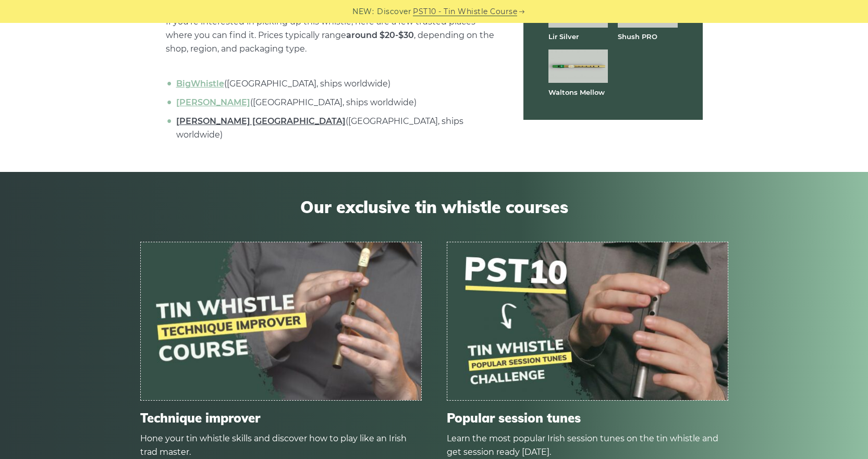  I want to click on p: If you’re interested in picking up this whistle, here are a few trusted places where you can find..., so click(332, 35).